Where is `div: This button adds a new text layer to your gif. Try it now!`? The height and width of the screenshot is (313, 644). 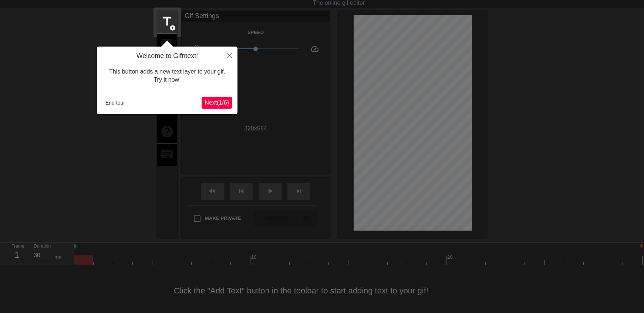 div: This button adds a new text layer to your gif. Try it now! is located at coordinates (167, 76).